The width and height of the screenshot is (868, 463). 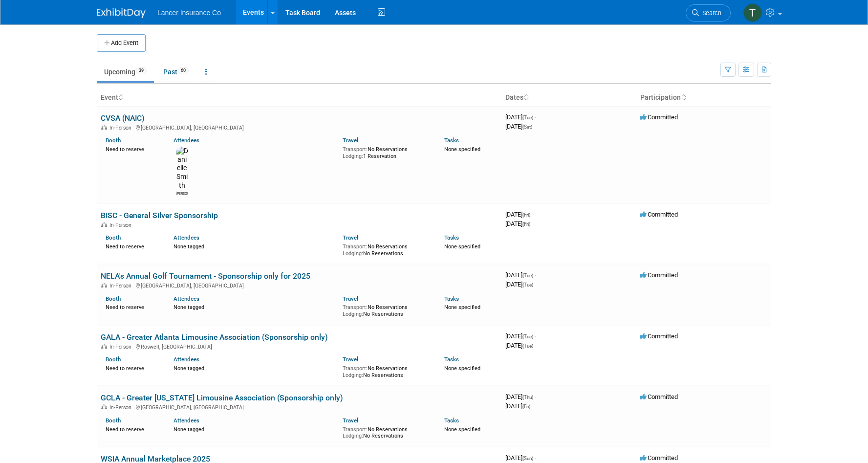 What do you see at coordinates (683, 97) in the screenshot?
I see `a: Sort by Participation Type` at bounding box center [683, 97].